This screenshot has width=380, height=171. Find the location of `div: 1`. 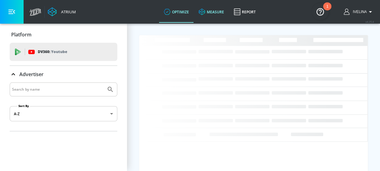

div: 1 is located at coordinates (327, 10).